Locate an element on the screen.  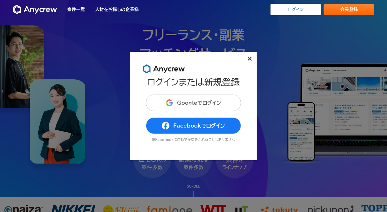
a: 人材をお探しの企業様 is located at coordinates (117, 10).